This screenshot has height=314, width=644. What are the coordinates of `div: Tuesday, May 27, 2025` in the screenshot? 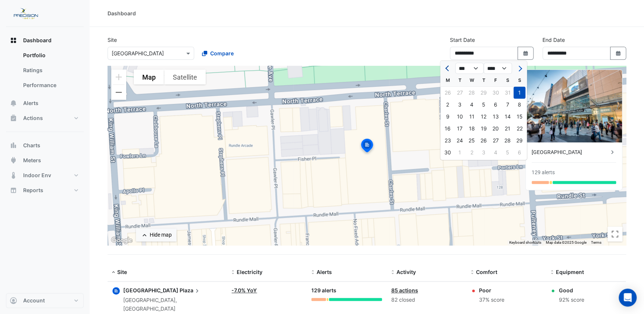 It's located at (460, 93).